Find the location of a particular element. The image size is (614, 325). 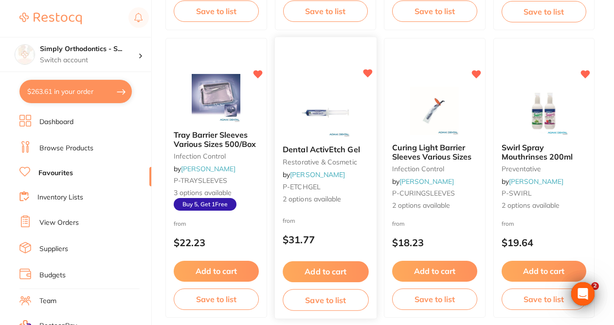

img: Simply Orthodontics - Sydenham is located at coordinates (25, 54).